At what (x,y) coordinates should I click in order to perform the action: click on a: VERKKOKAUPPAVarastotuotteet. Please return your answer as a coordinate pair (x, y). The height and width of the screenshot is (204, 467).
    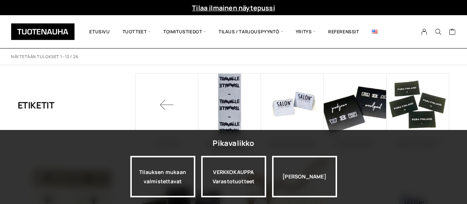
    Looking at the image, I should click on (234, 176).